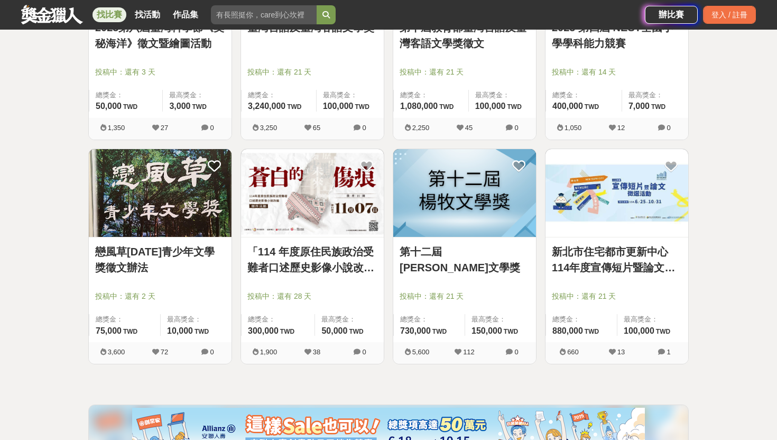 This screenshot has height=440, width=777. I want to click on span: 3,600, so click(116, 351).